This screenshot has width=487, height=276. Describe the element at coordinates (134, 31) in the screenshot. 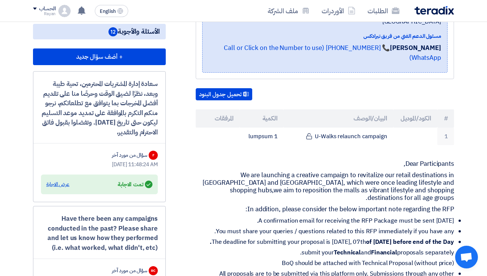

I see `span: الأسئلة والأجوبة` at that location.